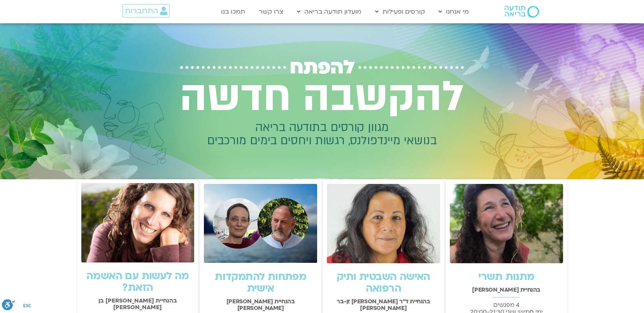  What do you see at coordinates (141, 11) in the screenshot?
I see `span: התחברות` at bounding box center [141, 11].